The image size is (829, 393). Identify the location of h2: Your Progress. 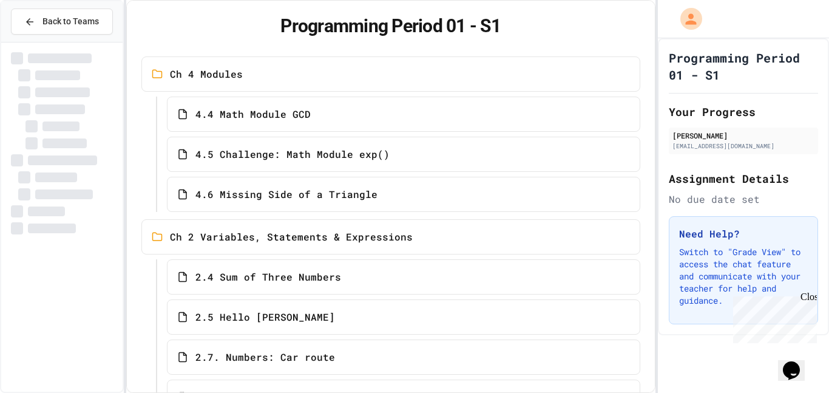
(744, 112).